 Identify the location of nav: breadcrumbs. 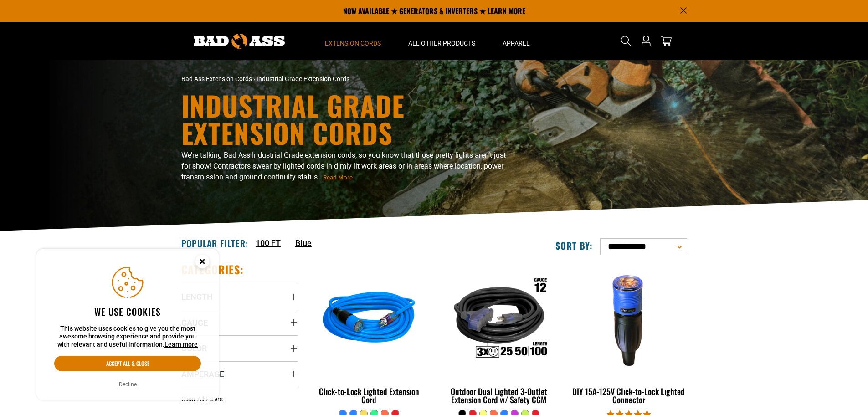
(348, 79).